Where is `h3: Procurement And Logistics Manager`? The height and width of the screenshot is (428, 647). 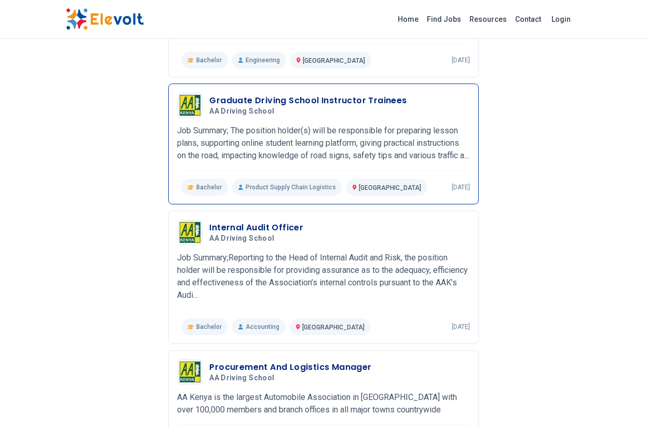 h3: Procurement And Logistics Manager is located at coordinates (290, 367).